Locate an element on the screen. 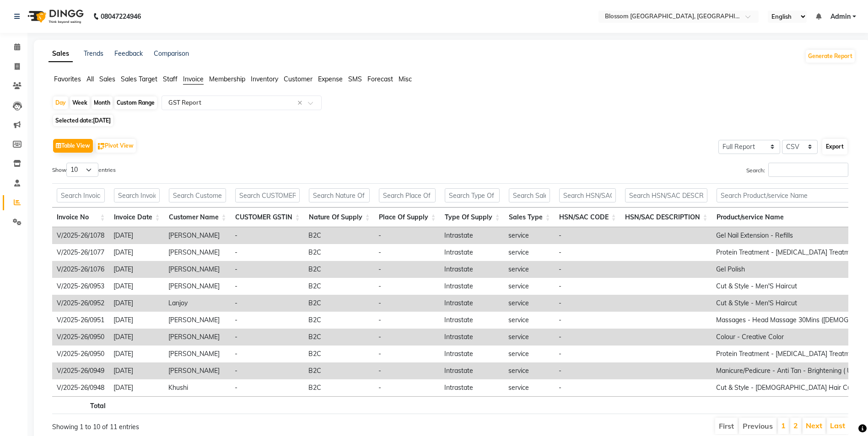 This screenshot has width=868, height=436. button: Export is located at coordinates (834, 147).